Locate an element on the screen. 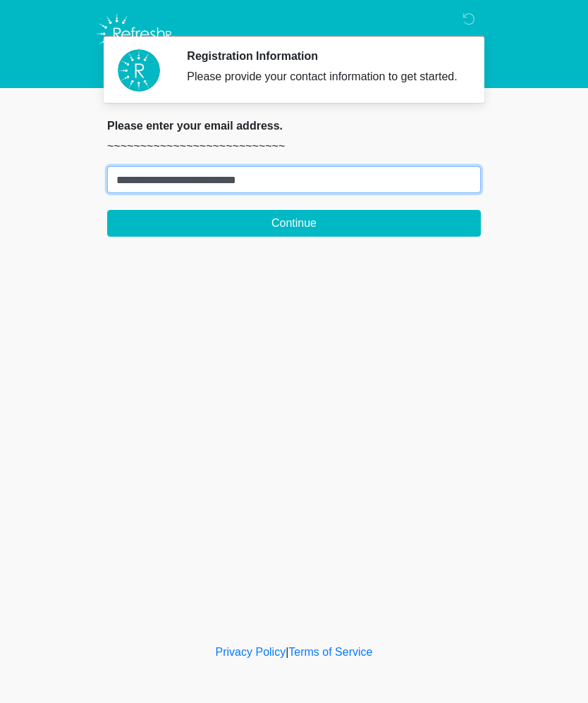 The image size is (588, 703). h2: Please enter your email address. is located at coordinates (294, 126).